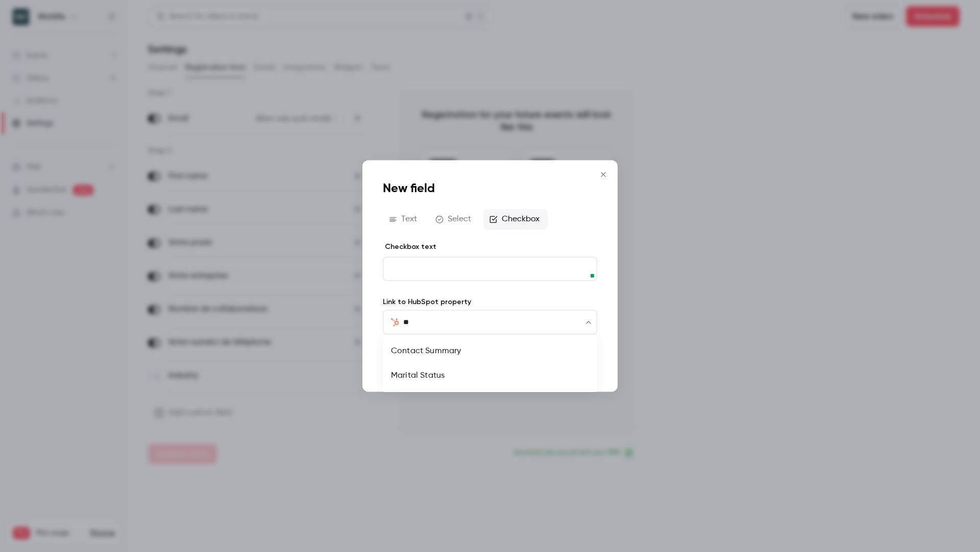 The width and height of the screenshot is (980, 552). I want to click on li: Contact Summary, so click(490, 351).